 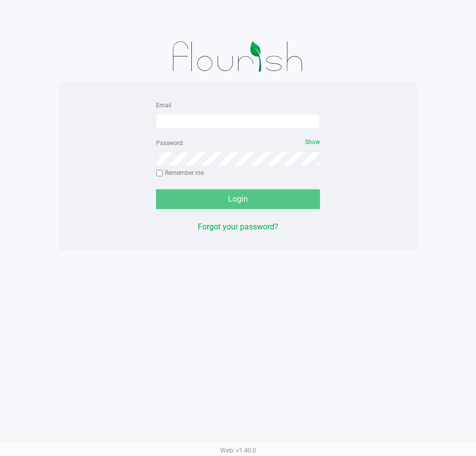 What do you see at coordinates (159, 173) in the screenshot?
I see `input: Remember me` at bounding box center [159, 173].